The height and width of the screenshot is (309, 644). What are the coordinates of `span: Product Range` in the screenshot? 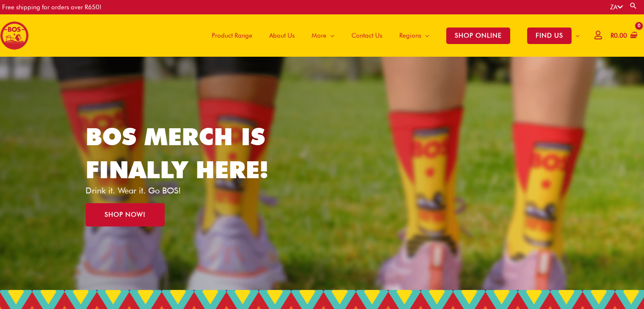 It's located at (232, 36).